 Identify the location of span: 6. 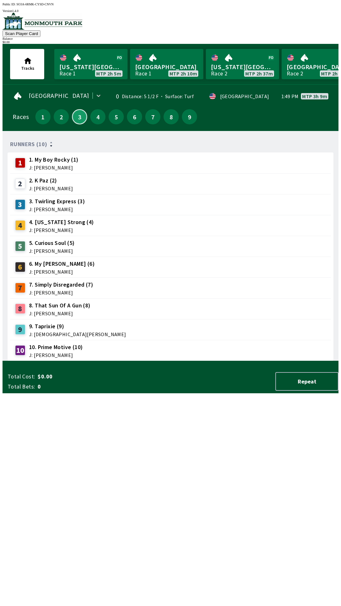
(134, 117).